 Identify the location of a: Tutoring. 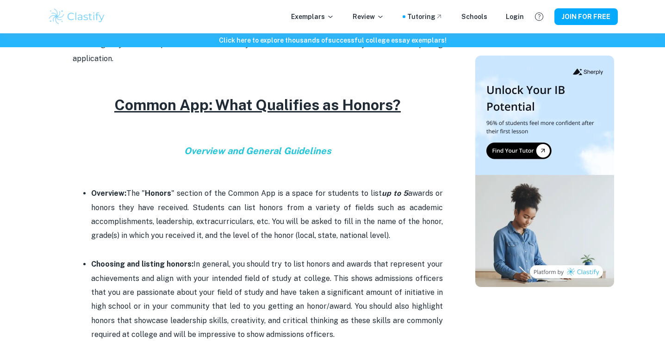
(425, 17).